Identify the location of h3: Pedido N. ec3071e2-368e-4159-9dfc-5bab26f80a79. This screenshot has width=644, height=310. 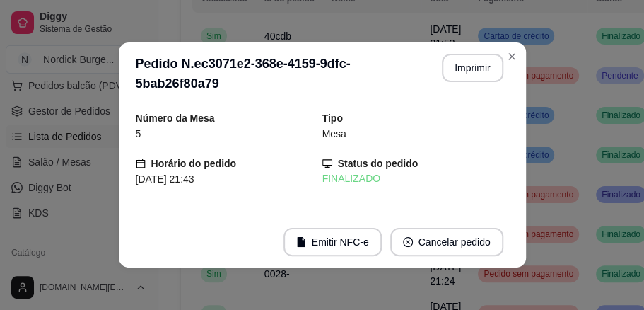
(283, 74).